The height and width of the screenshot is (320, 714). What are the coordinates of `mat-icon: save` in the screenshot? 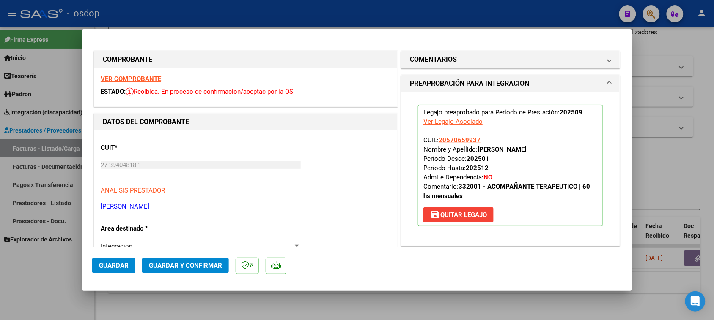 It's located at (435, 215).